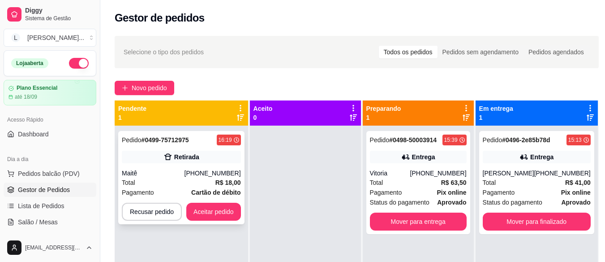 This screenshot has width=605, height=262. I want to click on div: Maitê, so click(153, 173).